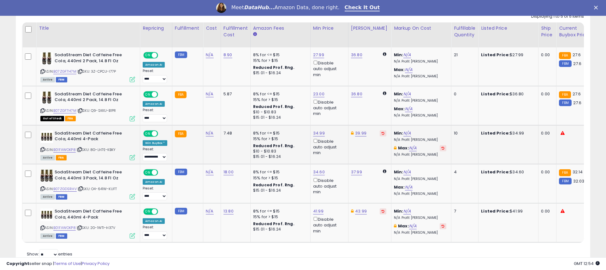 The width and height of the screenshot is (606, 270). I want to click on div: 4, so click(463, 172).